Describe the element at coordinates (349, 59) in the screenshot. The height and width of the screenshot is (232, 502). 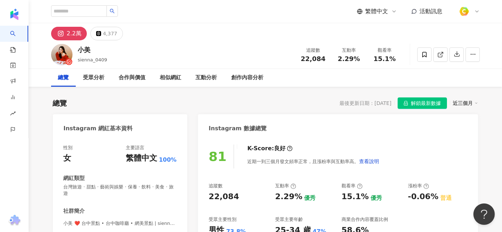
I see `span: 2.29%` at that location.